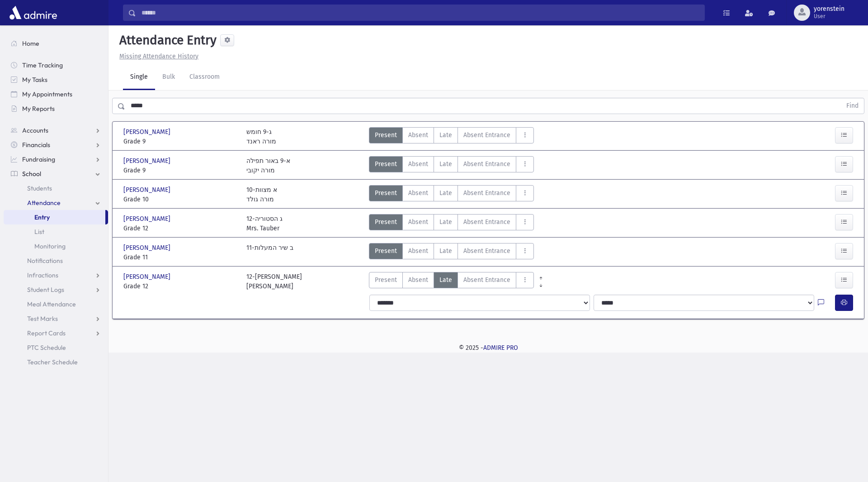 This screenshot has width=868, height=482. I want to click on span: User, so click(829, 16).